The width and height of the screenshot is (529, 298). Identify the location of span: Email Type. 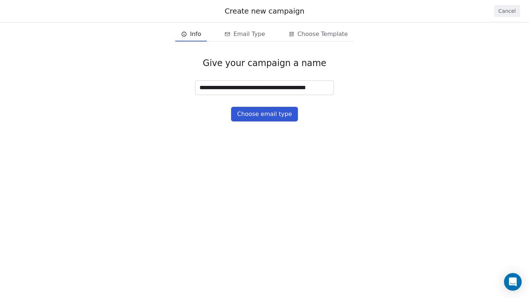
(249, 34).